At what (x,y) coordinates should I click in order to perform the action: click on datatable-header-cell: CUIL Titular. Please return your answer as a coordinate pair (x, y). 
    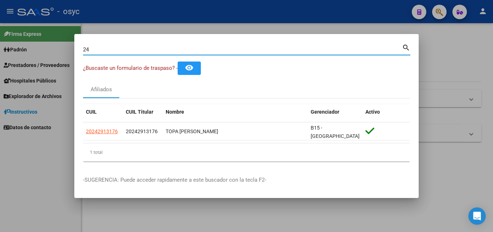
    Looking at the image, I should click on (143, 112).